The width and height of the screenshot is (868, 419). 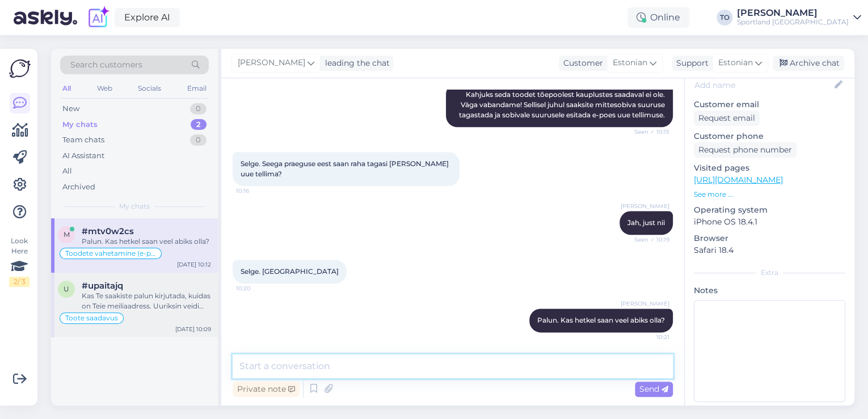 What do you see at coordinates (67, 234) in the screenshot?
I see `span: m` at bounding box center [67, 234].